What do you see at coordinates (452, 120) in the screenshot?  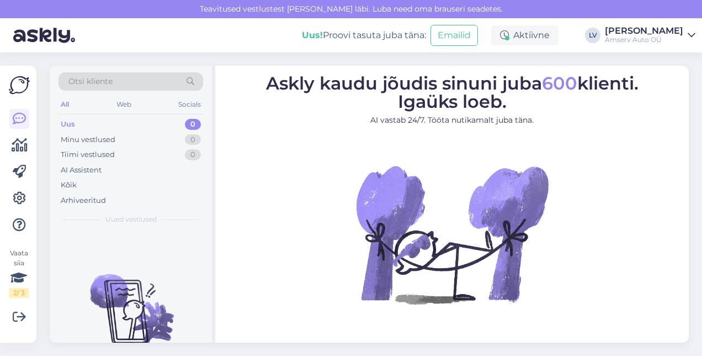 I see `p: AI vastab 24/7. Tööta nutikamalt juba täna.` at bounding box center [452, 120].